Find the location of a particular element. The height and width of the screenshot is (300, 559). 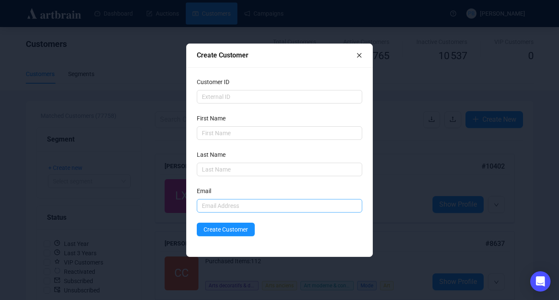

label: First Name is located at coordinates (214, 119).